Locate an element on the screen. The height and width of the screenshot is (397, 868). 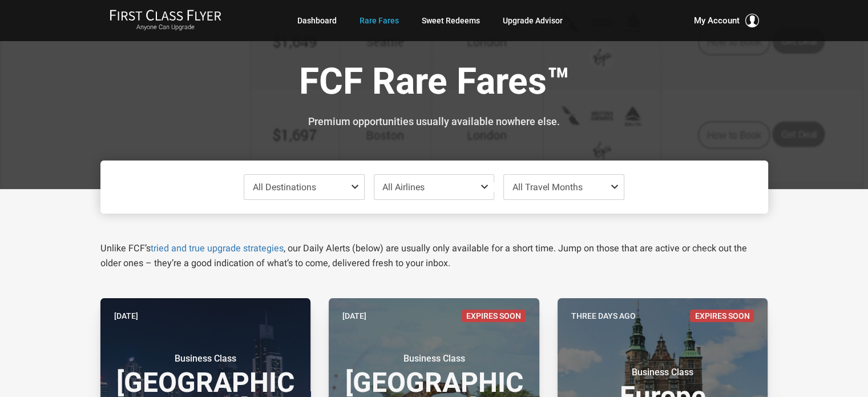
a: First Class FlyerAnyone Can Upgrade is located at coordinates (165, 21).